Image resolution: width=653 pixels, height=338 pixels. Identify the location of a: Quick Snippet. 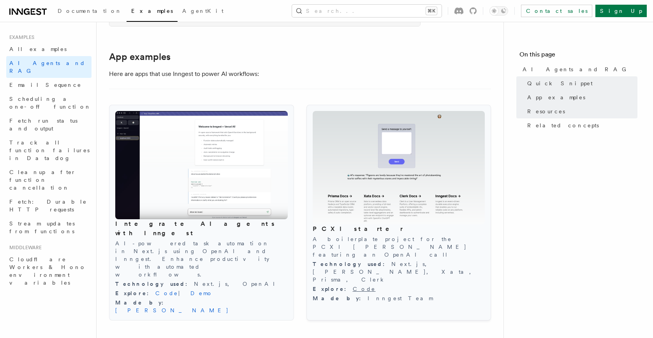
(580, 83).